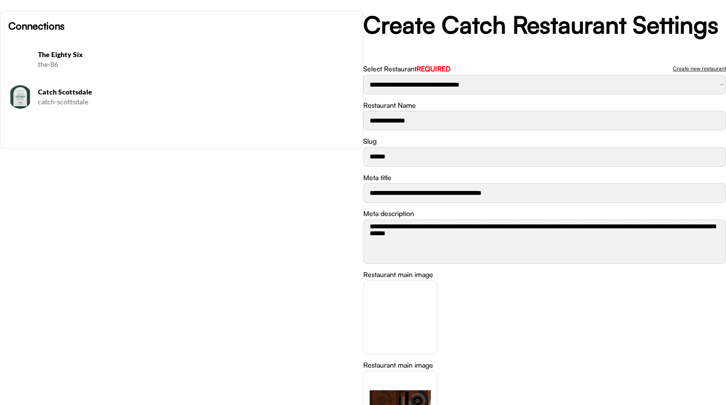  I want to click on div: Meta description, so click(388, 214).